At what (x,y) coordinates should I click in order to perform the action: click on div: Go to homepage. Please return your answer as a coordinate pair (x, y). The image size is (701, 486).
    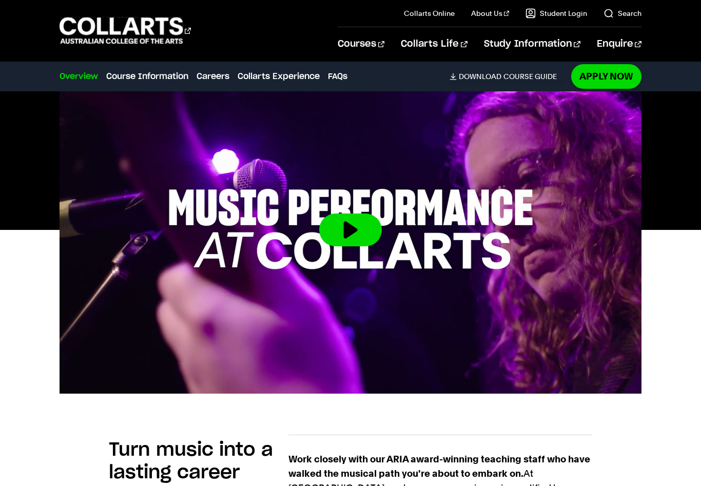
    Looking at the image, I should click on (125, 30).